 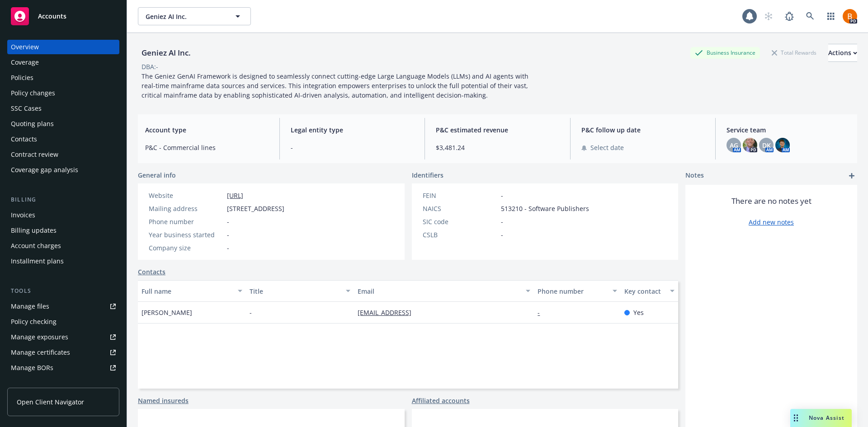 I want to click on a: Coverage gap analysis, so click(x=64, y=170).